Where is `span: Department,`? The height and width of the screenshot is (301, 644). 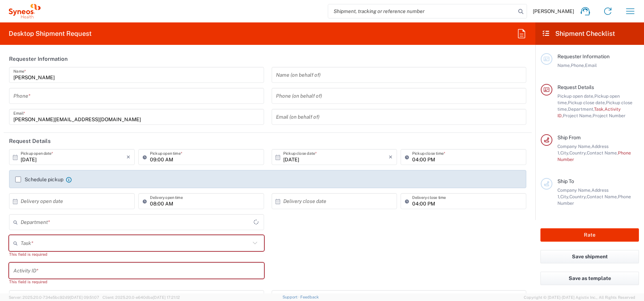 span: Department, is located at coordinates (581, 109).